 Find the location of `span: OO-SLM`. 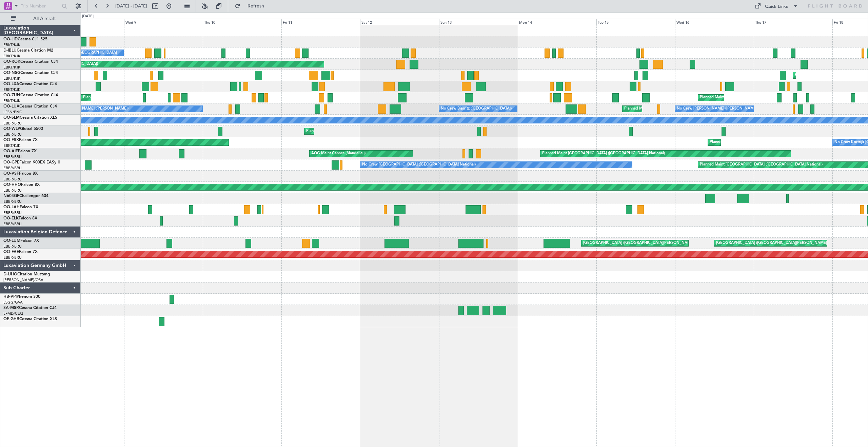

span: OO-SLM is located at coordinates (11, 118).